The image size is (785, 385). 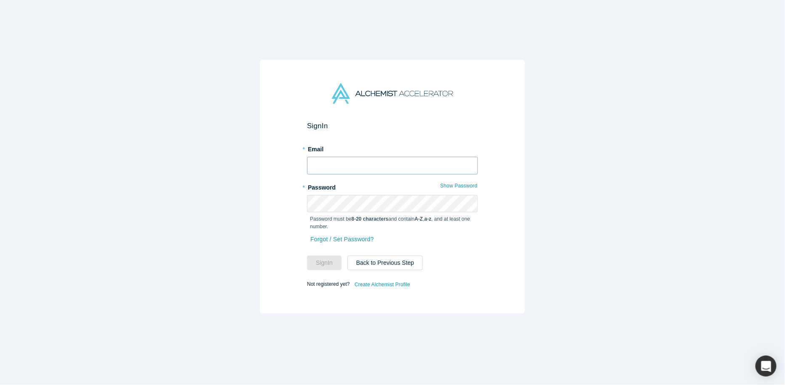 What do you see at coordinates (392, 223) in the screenshot?
I see `p: Password must be and contain , , and at least one number.` at bounding box center [392, 223].